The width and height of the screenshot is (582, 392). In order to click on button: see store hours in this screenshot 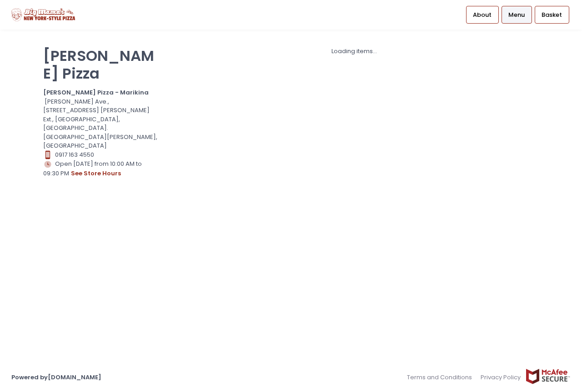, I will do `click(96, 174)`.